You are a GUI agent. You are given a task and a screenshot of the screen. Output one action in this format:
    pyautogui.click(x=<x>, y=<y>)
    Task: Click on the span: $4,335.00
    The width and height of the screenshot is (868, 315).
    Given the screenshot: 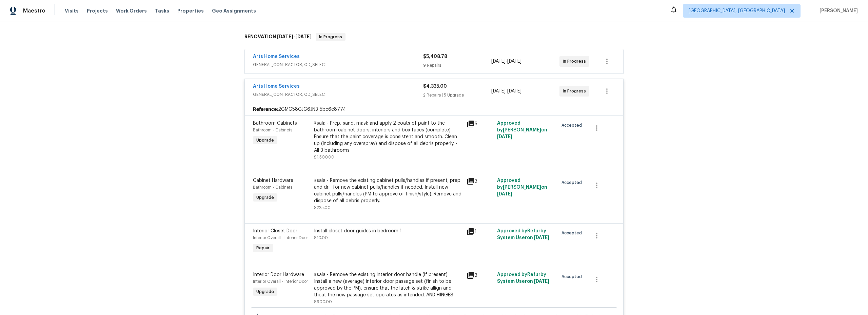 What is the action you would take?
    pyautogui.click(x=435, y=86)
    